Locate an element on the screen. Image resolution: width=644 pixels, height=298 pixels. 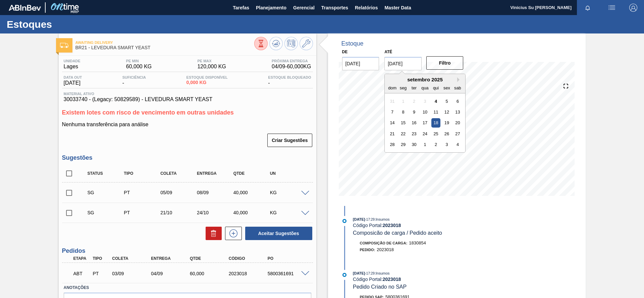
button: Notificações is located at coordinates (588, 8).